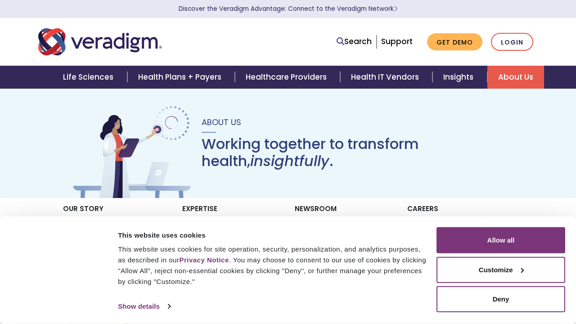 The image size is (576, 324). Describe the element at coordinates (221, 122) in the screenshot. I see `span: About Us` at that location.